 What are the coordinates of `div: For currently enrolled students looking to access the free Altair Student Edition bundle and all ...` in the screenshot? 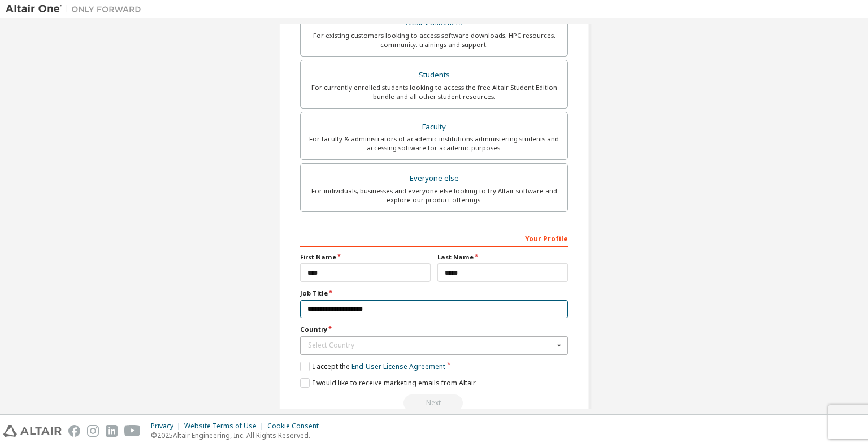 It's located at (434, 92).